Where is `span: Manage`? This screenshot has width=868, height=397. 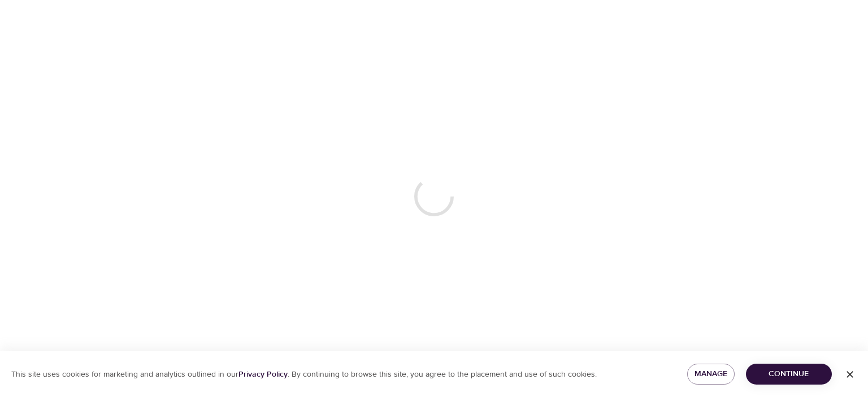
span: Manage is located at coordinates (711, 374).